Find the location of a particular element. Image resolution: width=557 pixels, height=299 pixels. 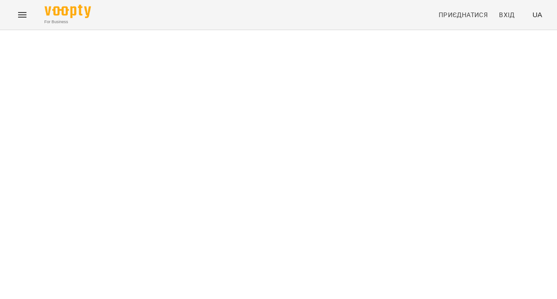

button: UA is located at coordinates (537, 14).